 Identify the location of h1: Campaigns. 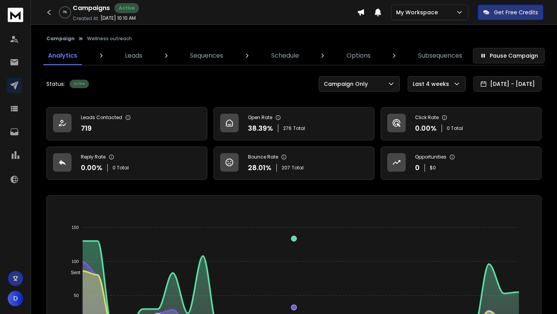
(91, 8).